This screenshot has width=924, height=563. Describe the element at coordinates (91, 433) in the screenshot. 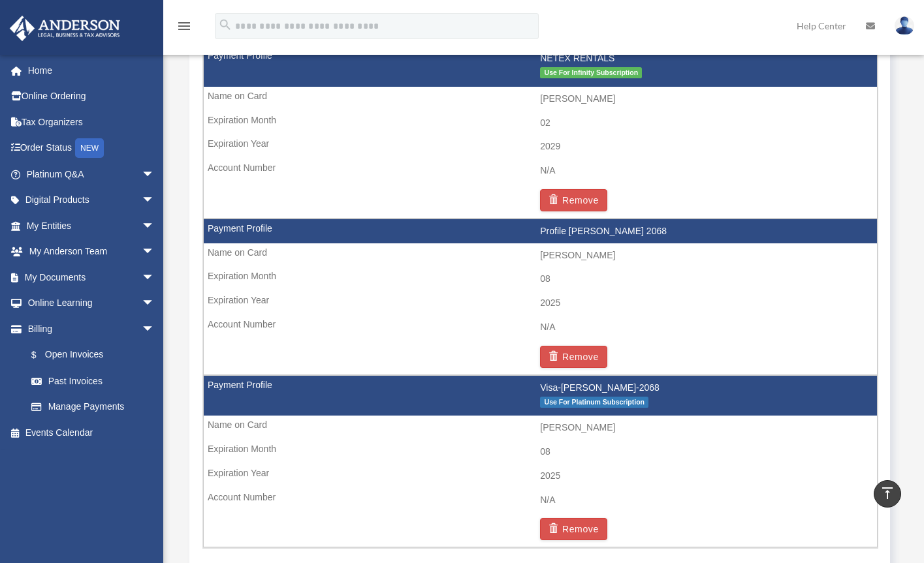

I see `a: Events Calendar` at that location.